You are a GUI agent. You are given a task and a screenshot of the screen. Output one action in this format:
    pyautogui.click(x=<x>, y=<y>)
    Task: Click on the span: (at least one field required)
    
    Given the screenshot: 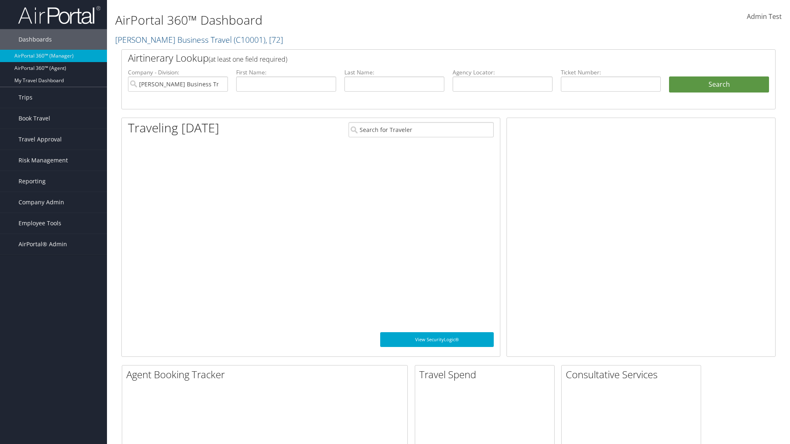 What is the action you would take?
    pyautogui.click(x=248, y=59)
    